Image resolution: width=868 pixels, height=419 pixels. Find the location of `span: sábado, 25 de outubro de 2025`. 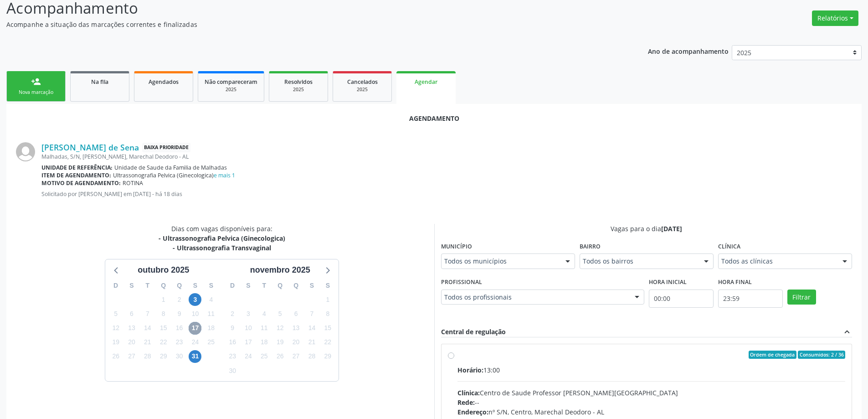

span: sábado, 25 de outubro de 2025 is located at coordinates (211, 343).